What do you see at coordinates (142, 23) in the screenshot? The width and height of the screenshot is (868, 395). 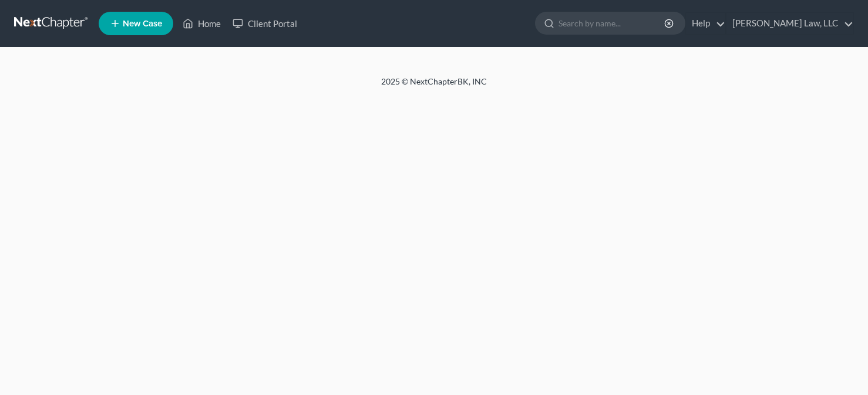 I see `span: New Case` at bounding box center [142, 23].